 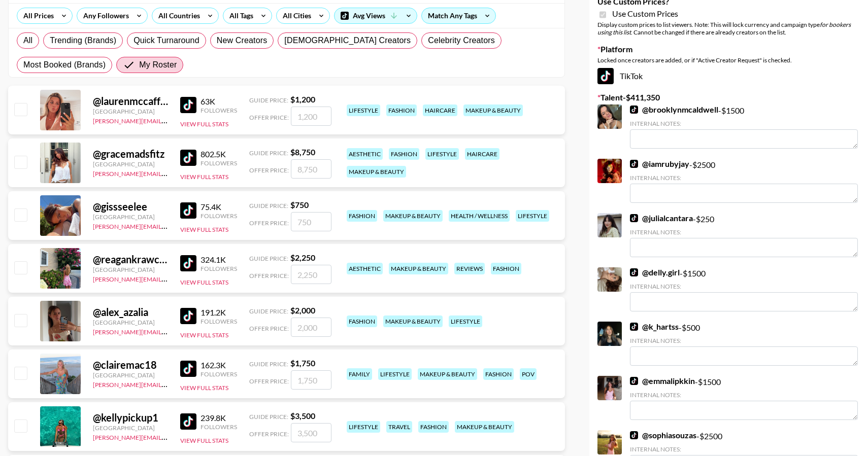 What do you see at coordinates (299, 205) in the screenshot?
I see `strong: $ 750` at bounding box center [299, 205].